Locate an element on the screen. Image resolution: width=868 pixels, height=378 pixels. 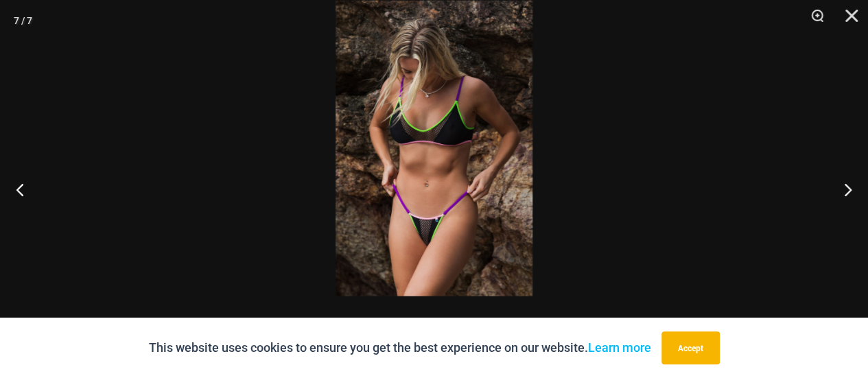
a: Learn more is located at coordinates (620, 347).